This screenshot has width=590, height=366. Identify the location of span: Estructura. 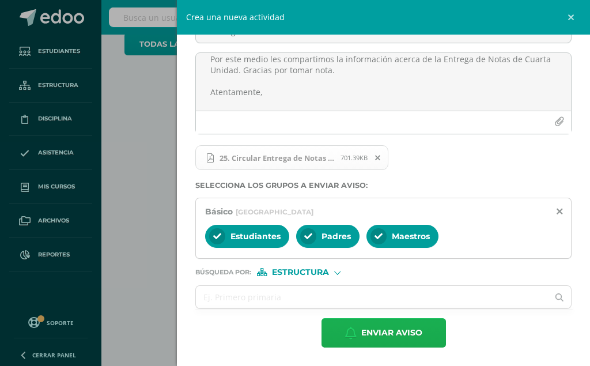
(300, 272).